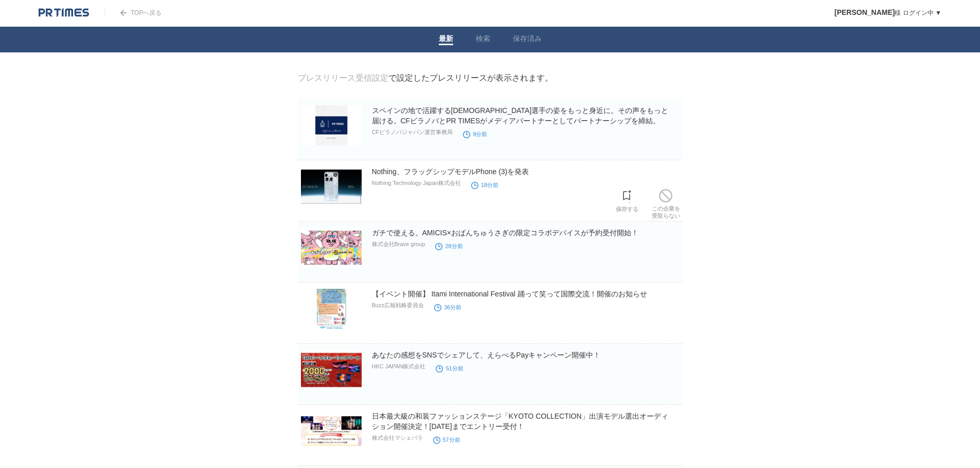 This screenshot has width=980, height=468. Describe the element at coordinates (398, 244) in the screenshot. I see `p: 株式会社Brave group` at that location.